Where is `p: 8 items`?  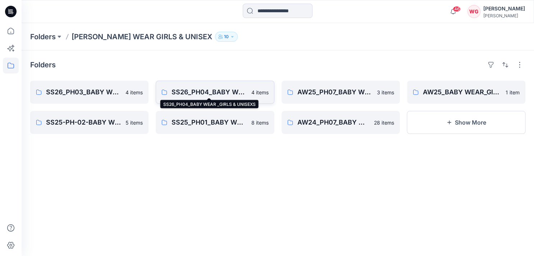 p: 8 items is located at coordinates (260, 122).